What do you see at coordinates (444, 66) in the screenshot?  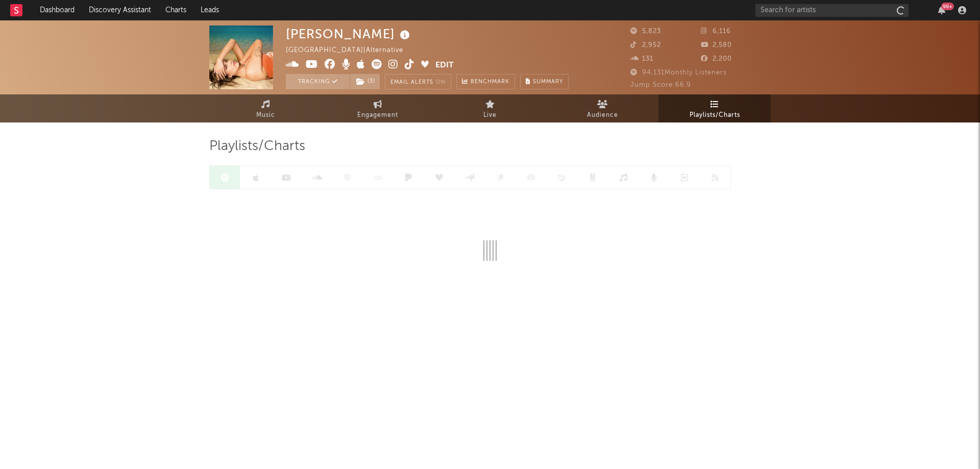 I see `button: Edit` at bounding box center [444, 66].